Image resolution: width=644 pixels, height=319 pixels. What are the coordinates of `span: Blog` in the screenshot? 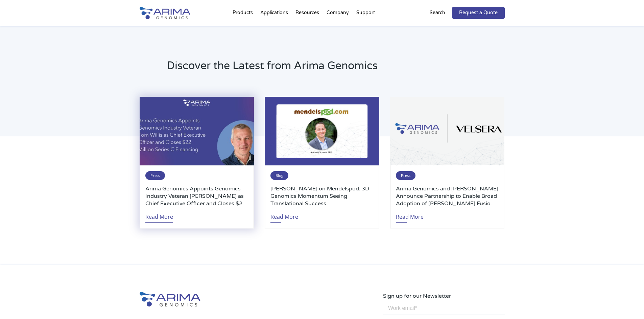 It's located at (279, 176).